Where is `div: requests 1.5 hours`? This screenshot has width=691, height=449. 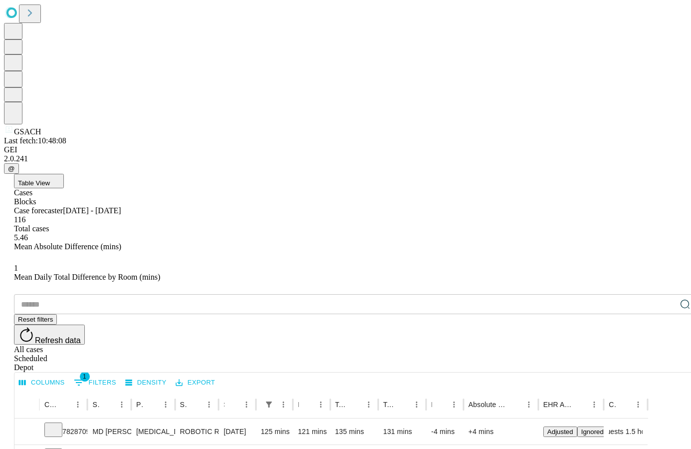 div: requests 1.5 hours is located at coordinates (626, 431).